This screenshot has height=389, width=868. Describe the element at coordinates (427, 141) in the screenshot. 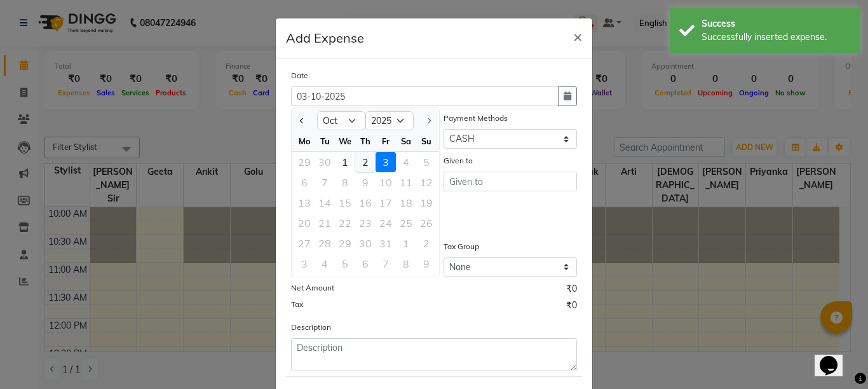

I see `div: Su` at that location.